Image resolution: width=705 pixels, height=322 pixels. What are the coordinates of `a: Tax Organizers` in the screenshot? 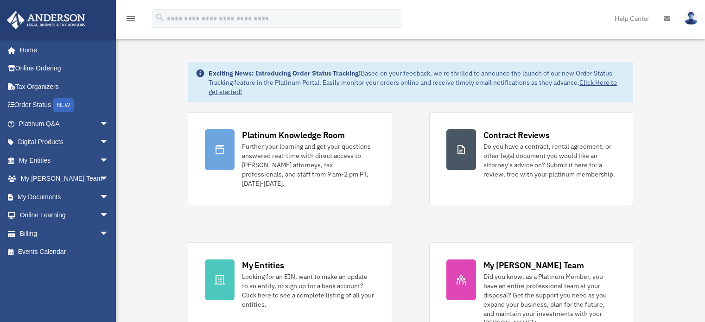 It's located at (64, 87).